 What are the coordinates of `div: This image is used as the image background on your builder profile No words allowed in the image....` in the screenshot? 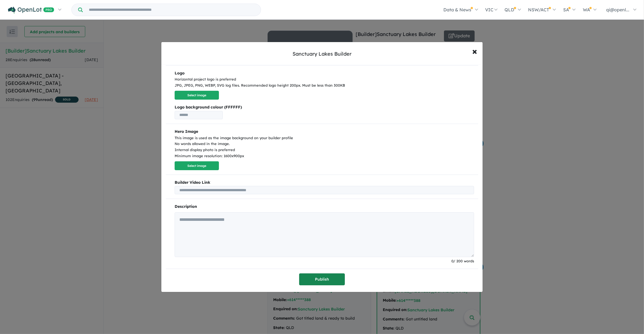 It's located at (324, 147).